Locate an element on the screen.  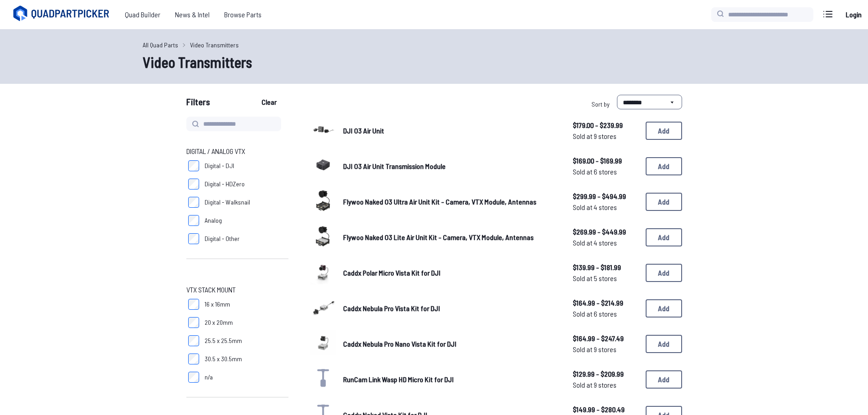
h1: Video Transmitters is located at coordinates (434, 62).